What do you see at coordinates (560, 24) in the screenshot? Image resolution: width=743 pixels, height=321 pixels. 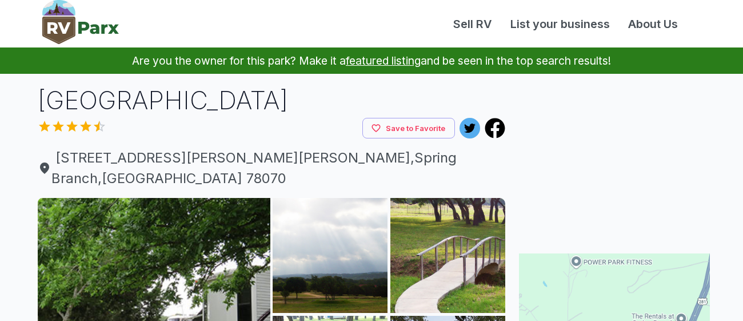 I see `a: List your business` at bounding box center [560, 24].